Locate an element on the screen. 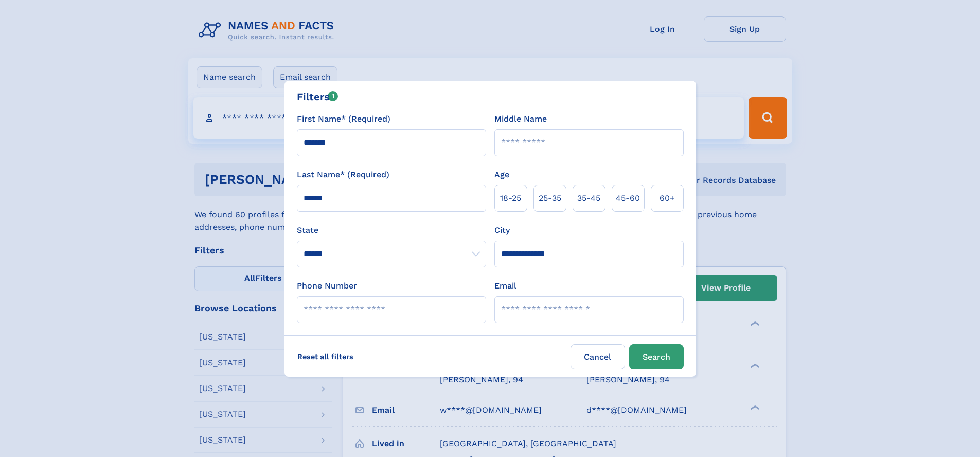 The image size is (980, 457). button: Search is located at coordinates (657, 356).